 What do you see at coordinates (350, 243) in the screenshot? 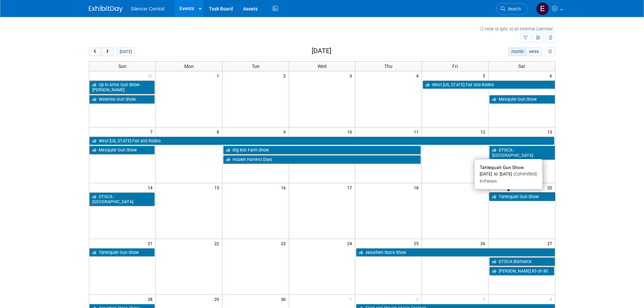
I see `span: 24` at bounding box center [350, 243].